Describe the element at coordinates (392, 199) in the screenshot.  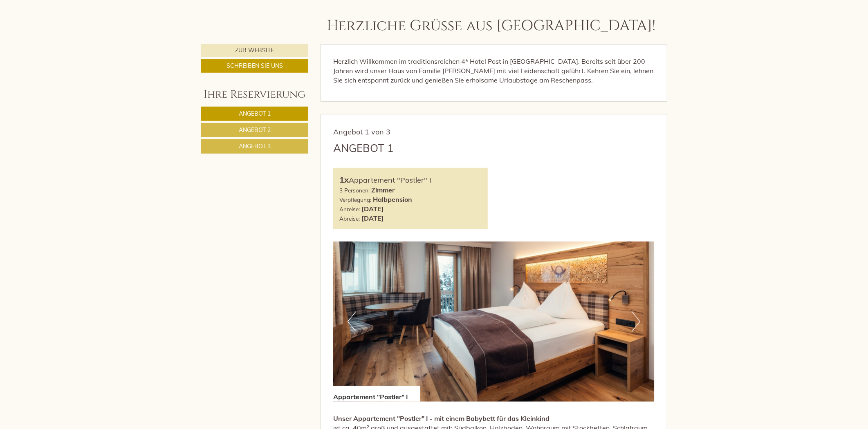
I see `b: Halbpension` at that location.